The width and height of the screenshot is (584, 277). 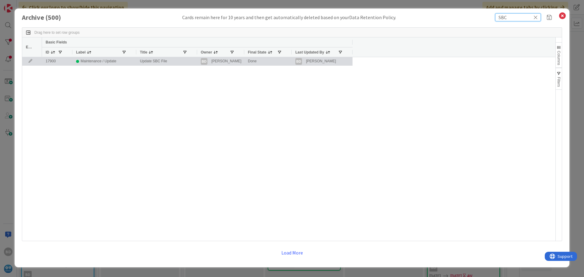 What do you see at coordinates (292, 253) in the screenshot?
I see `button: Load More` at bounding box center [292, 253].